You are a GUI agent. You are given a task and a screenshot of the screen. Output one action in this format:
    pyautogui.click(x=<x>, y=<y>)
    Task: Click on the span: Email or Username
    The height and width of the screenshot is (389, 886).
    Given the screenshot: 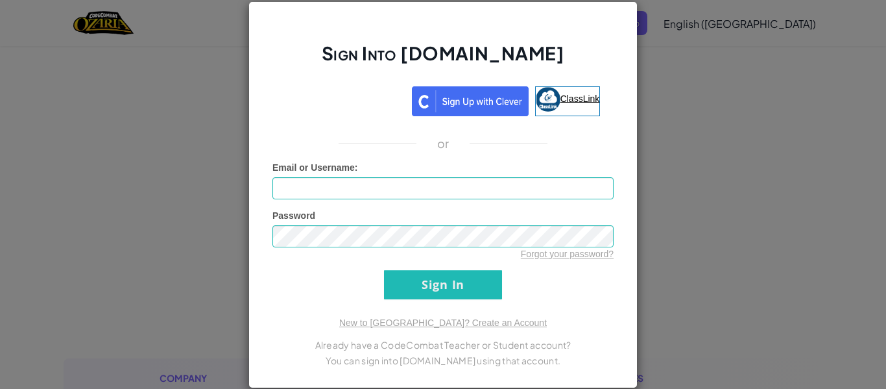 What is the action you would take?
    pyautogui.click(x=313, y=167)
    